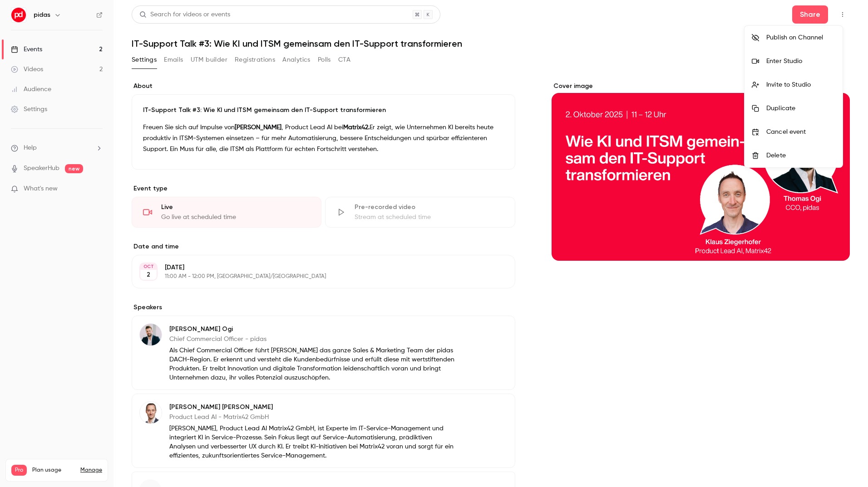  Describe the element at coordinates (801, 37) in the screenshot. I see `div: Publish on Channel` at that location.